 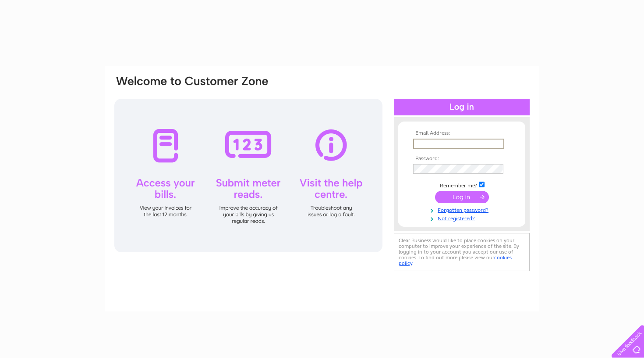 What do you see at coordinates (462, 185) in the screenshot?
I see `td: Remember me?` at bounding box center [462, 185].